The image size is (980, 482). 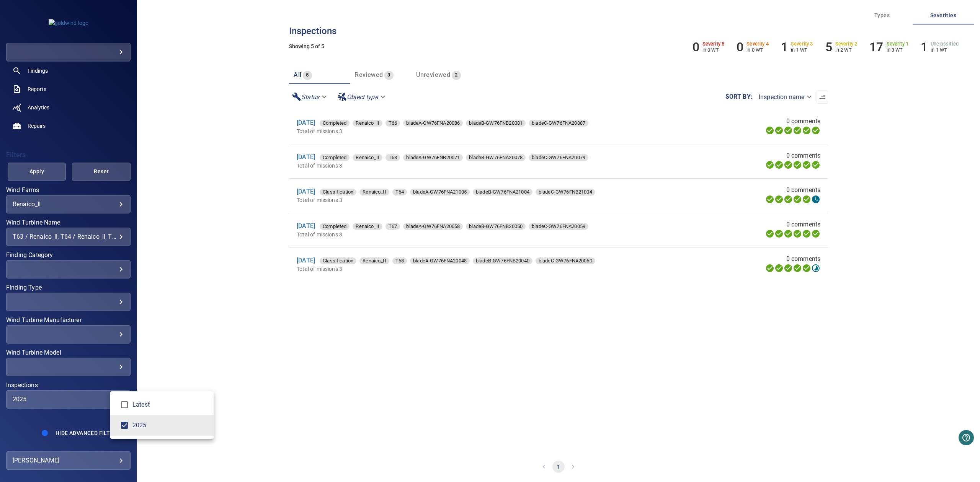 What do you see at coordinates (124, 405) in the screenshot?
I see `span: Latest Latest` at bounding box center [124, 405].